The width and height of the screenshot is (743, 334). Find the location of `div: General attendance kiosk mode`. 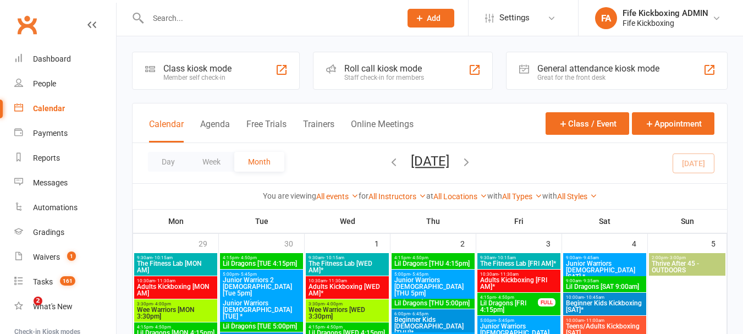

div: General attendance kiosk mode is located at coordinates (599, 68).